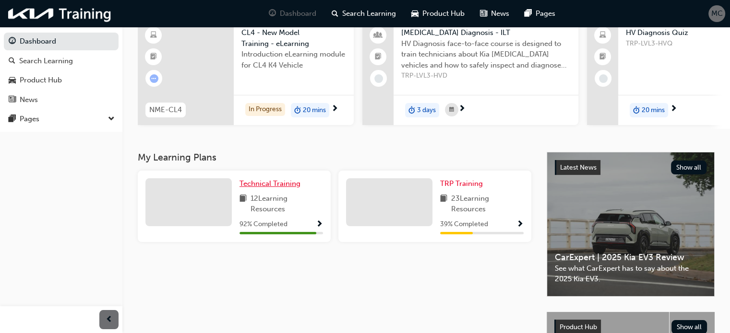 The width and height of the screenshot is (730, 333). Describe the element at coordinates (494, 13) in the screenshot. I see `a: news-iconNews` at that location.